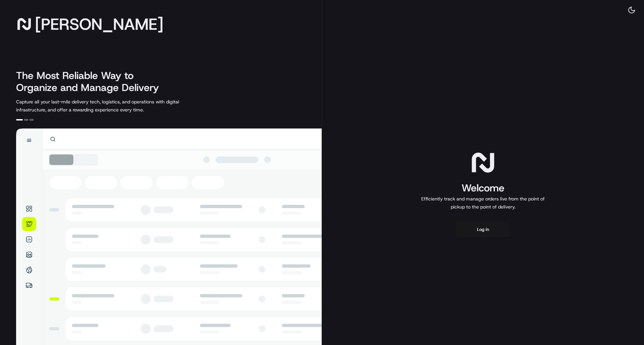 The image size is (644, 345). What do you see at coordinates (91, 82) in the screenshot?
I see `h2: The Most Reliable Way to Organize and Manage Delivery` at bounding box center [91, 82].